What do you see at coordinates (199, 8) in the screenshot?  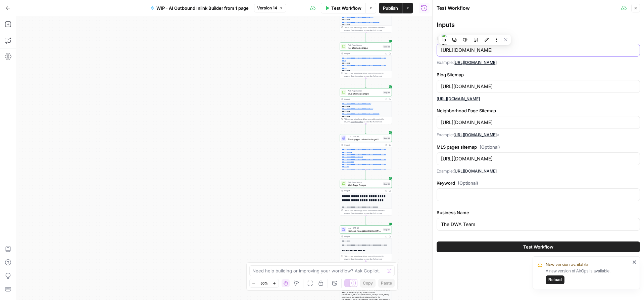 I see `button: WIP - AI Outbound Inlink Builder from 1 page` at bounding box center [199, 8].